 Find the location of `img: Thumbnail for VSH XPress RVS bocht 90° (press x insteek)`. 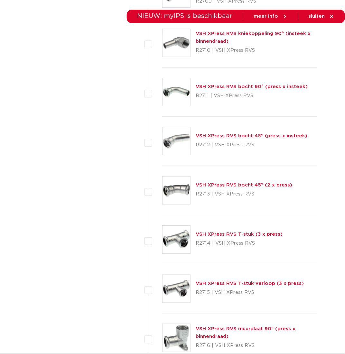

img: Thumbnail for VSH XPress RVS bocht 90° (press x insteek) is located at coordinates (176, 92).